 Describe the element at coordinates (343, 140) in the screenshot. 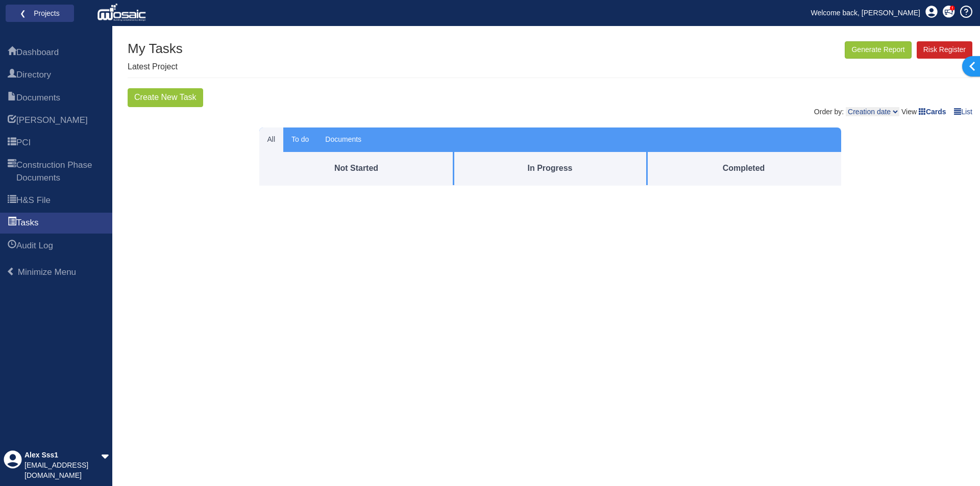

I see `button: Documents` at that location.